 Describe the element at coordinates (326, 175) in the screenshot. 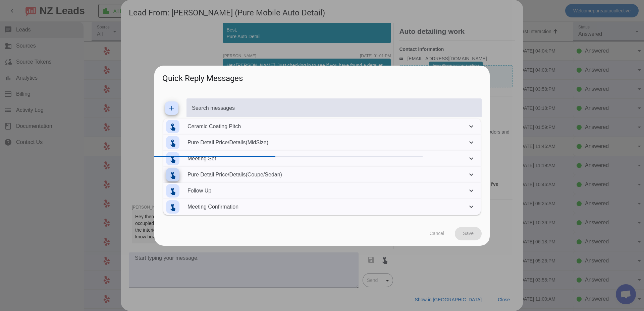

I see `mat-panel-description: Pure Detail Price/Details(Coupe/Sedan)` at that location.